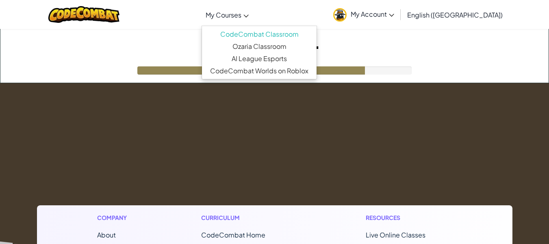 Image resolution: width=549 pixels, height=244 pixels. I want to click on img: avatar, so click(340, 15).